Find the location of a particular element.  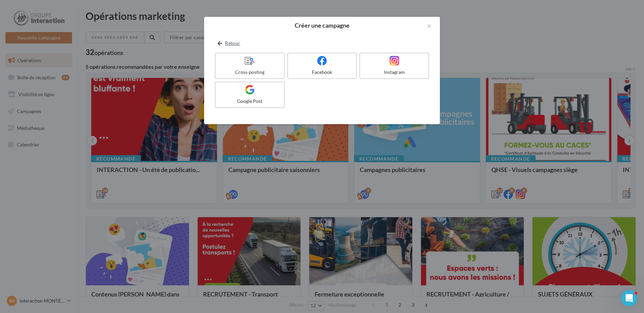

div: Facebook is located at coordinates (322, 72).